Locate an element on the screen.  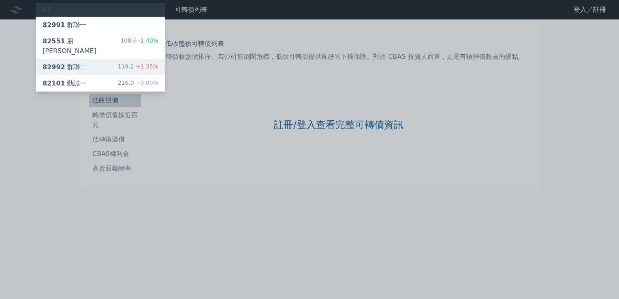
span: 82992 is located at coordinates (54, 67).